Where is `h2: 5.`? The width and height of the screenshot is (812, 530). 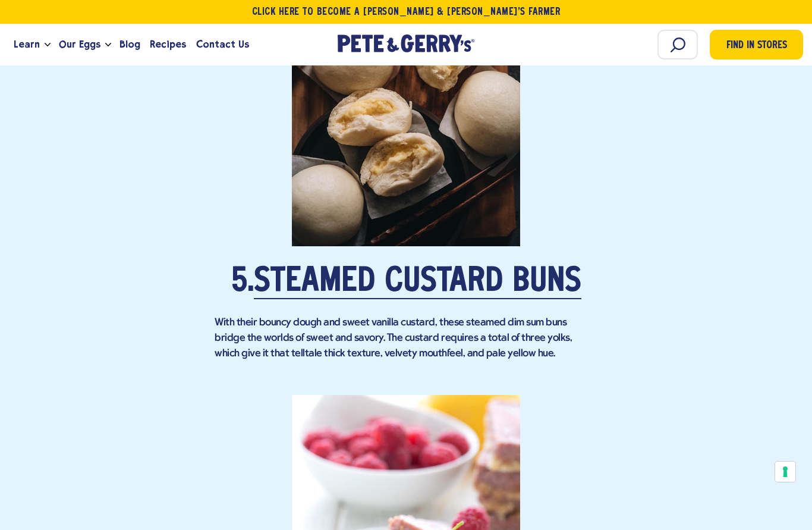 h2: 5. is located at coordinates (406, 281).